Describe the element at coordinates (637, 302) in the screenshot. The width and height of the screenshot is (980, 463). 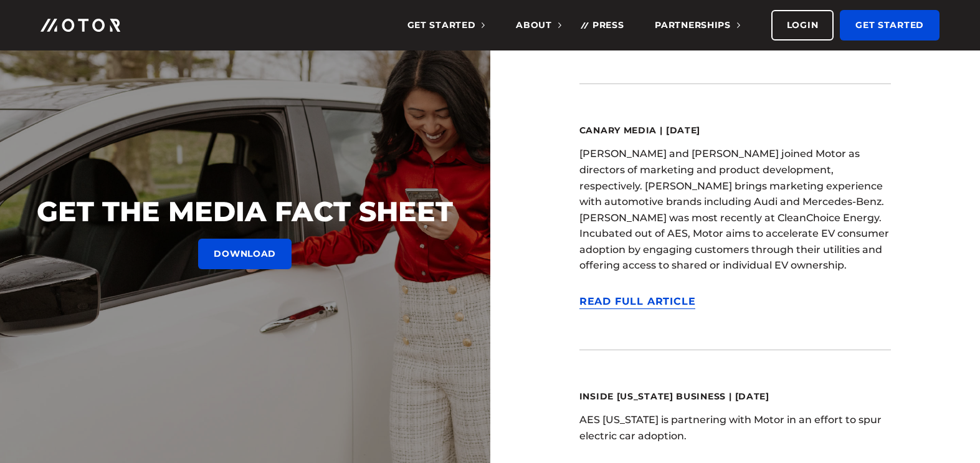
I see `a: Read Full Article` at that location.